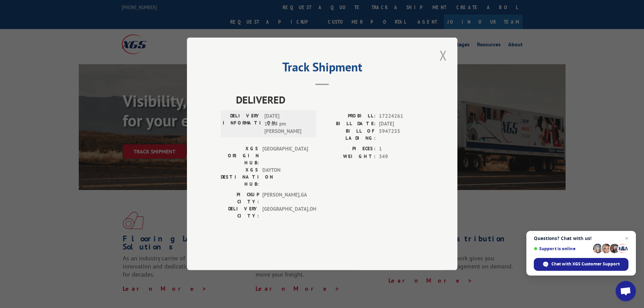  What do you see at coordinates (349, 157) in the screenshot?
I see `label: WEIGHT:` at bounding box center [349, 157].